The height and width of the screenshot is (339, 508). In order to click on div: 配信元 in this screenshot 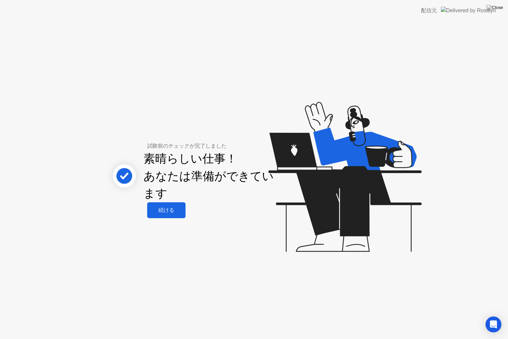, I will do `click(429, 11)`.